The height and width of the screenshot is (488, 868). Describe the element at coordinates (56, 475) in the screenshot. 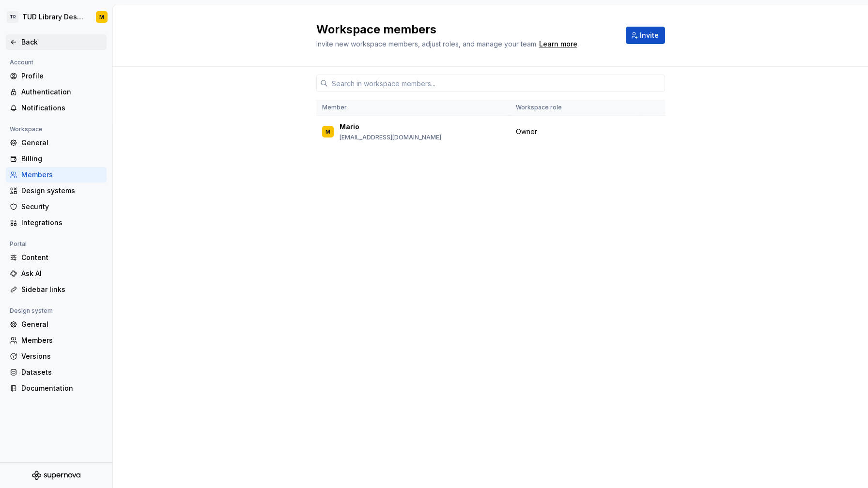

I see `svg: Supernova Logo` at that location.